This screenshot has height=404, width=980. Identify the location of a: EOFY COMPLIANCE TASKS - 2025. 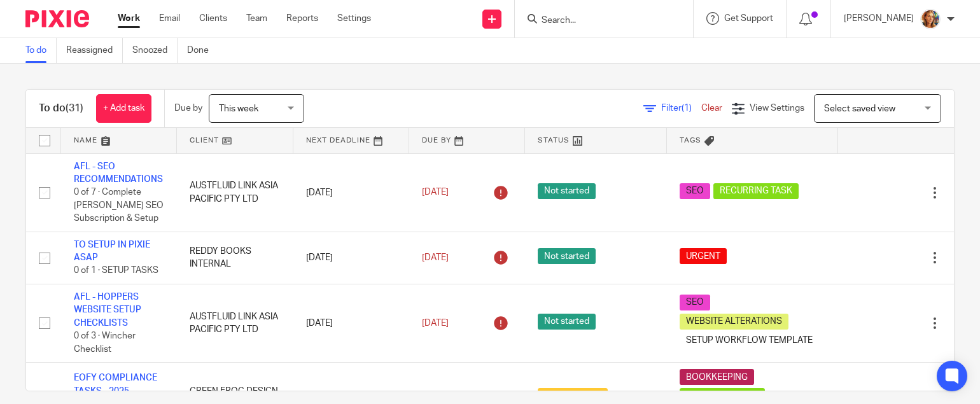
(115, 385).